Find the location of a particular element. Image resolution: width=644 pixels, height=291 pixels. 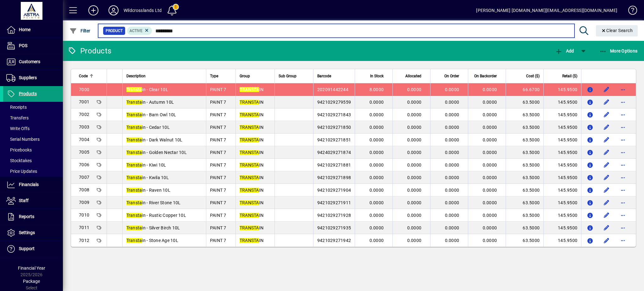

span: On Order is located at coordinates (452, 76).